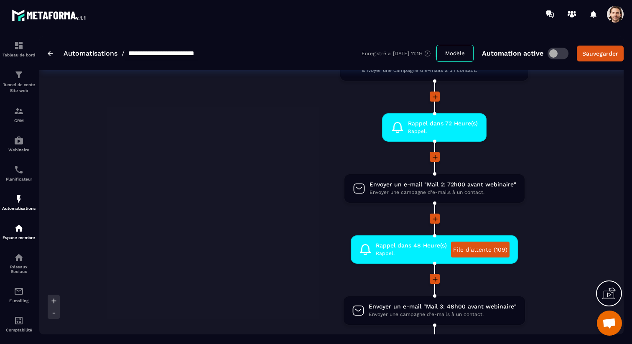 The height and width of the screenshot is (344, 632). Describe the element at coordinates (19, 324) in the screenshot. I see `a: accountantaccountantComptabilité` at that location.